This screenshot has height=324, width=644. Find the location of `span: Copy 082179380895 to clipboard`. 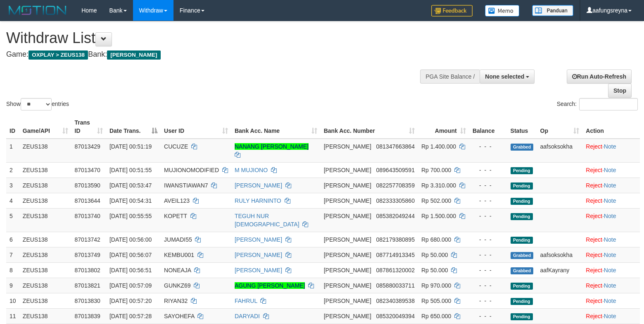

span: Copy 082179380895 to clipboard is located at coordinates (395, 240).